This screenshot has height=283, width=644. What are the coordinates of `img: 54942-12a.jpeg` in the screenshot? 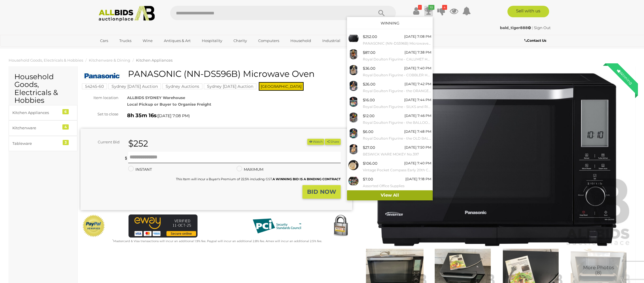 It's located at (354, 70).